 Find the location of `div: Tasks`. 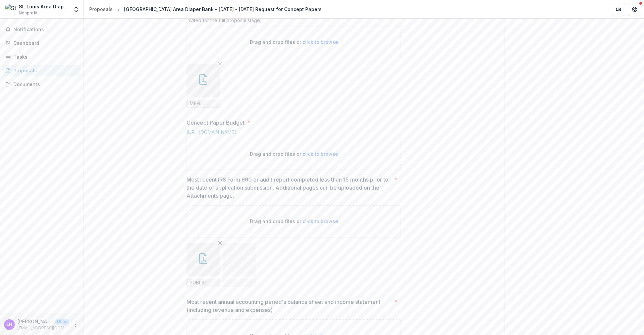

div: Tasks is located at coordinates (44, 57).